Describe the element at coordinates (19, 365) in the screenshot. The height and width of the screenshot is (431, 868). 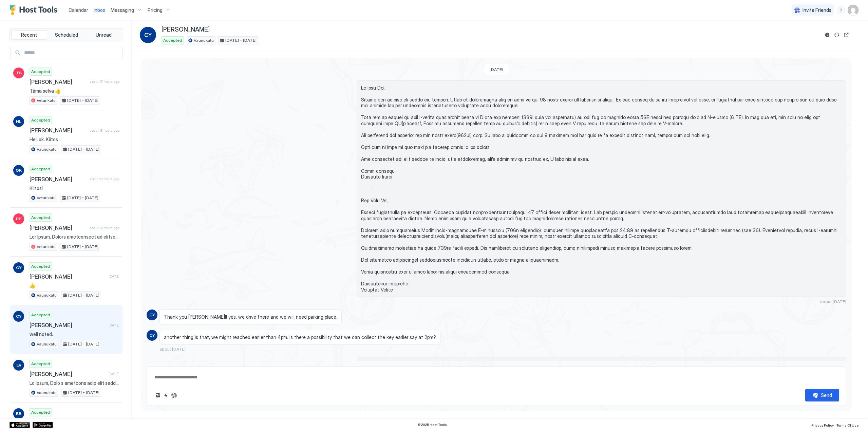
I see `span: EV` at that location.